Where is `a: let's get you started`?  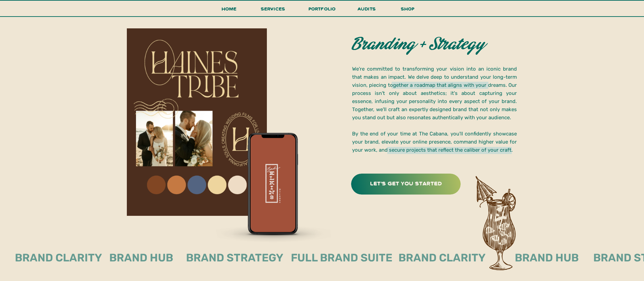 a: let's get you started is located at coordinates (406, 182).